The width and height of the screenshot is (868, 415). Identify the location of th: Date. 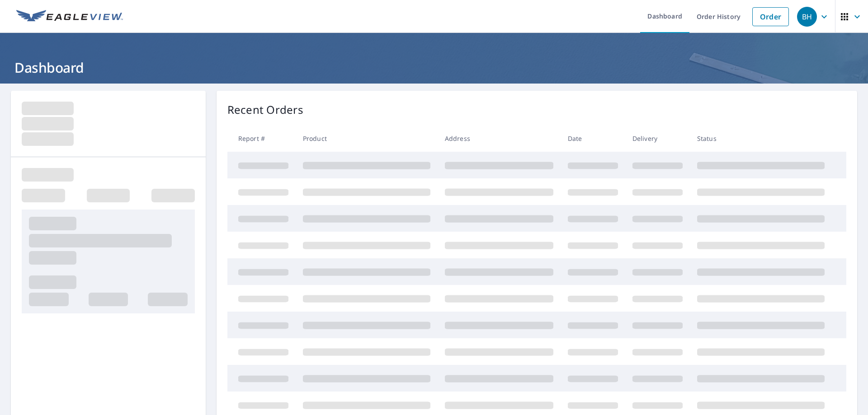
(593, 138).